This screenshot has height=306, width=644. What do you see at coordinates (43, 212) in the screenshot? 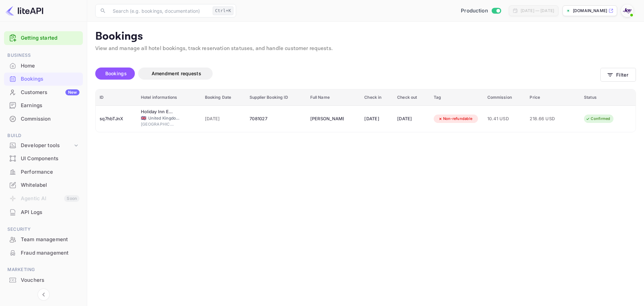
I see `a: API Logs` at bounding box center [43, 212].